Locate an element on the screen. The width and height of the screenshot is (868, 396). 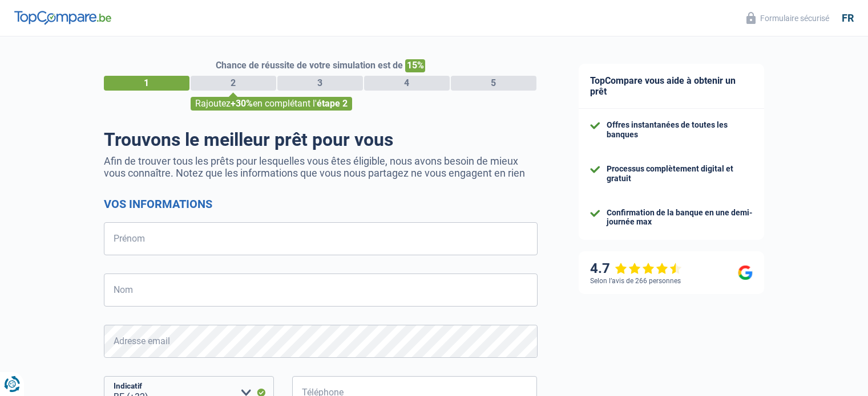
span: +30% is located at coordinates (241, 103).